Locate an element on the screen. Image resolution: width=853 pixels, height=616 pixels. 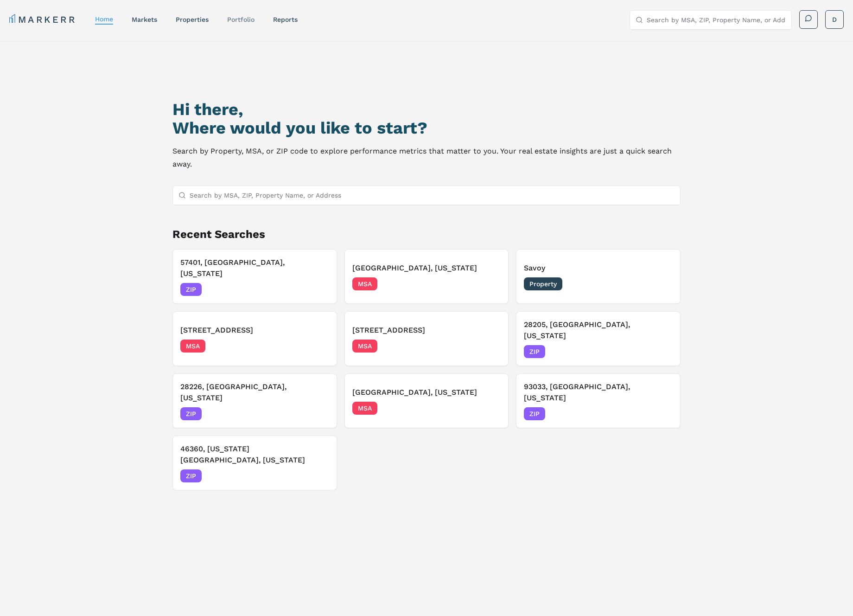
a: home is located at coordinates (103, 19).